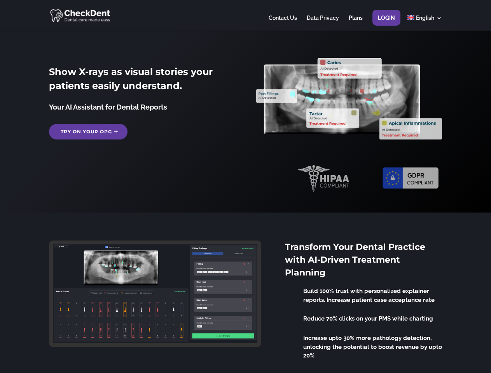 This screenshot has height=373, width=491. I want to click on img: CheckDent AI, so click(80, 15).